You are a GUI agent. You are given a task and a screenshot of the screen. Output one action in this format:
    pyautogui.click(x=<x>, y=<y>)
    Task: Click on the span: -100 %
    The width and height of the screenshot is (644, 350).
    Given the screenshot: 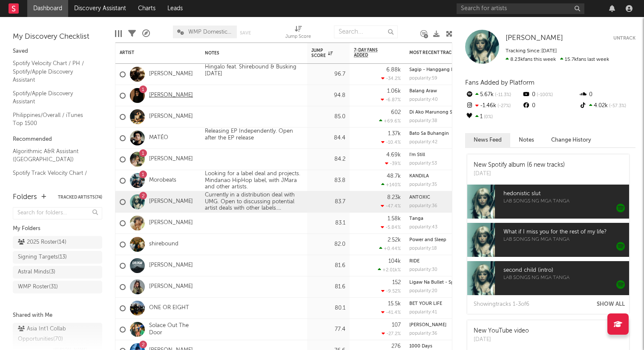 What is the action you would take?
    pyautogui.click(x=544, y=95)
    